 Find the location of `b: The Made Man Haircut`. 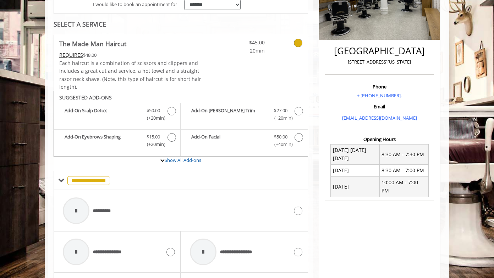

b: The Made Man Haircut is located at coordinates (93, 44).